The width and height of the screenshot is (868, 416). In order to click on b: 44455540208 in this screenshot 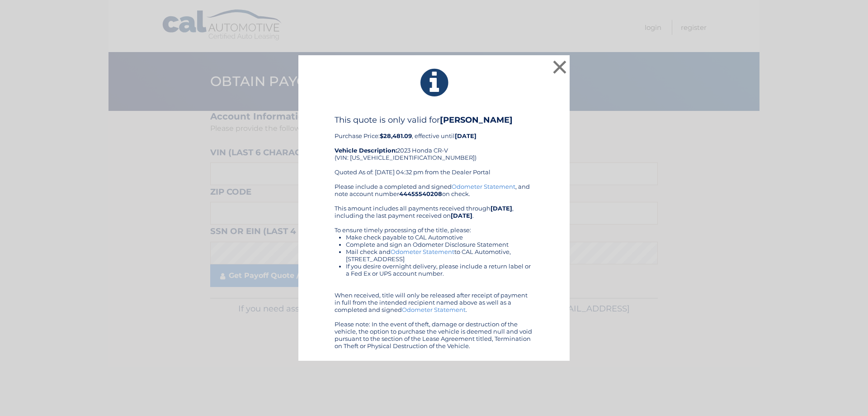, I will do `click(420, 194)`.